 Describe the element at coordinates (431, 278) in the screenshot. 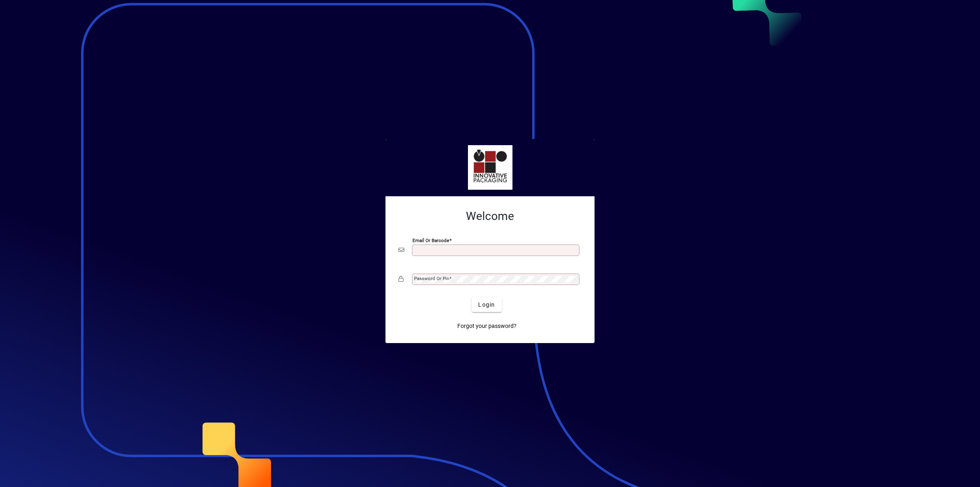

I see `mat-label: Password or Pin` at that location.